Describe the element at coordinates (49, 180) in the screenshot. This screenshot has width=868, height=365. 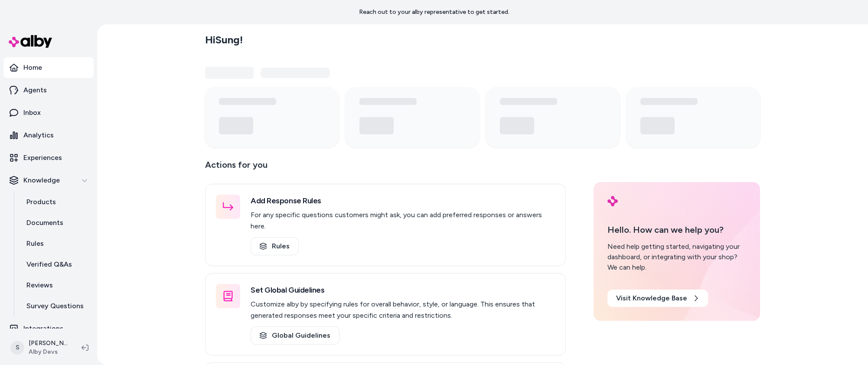
I see `button: Knowledge` at that location.